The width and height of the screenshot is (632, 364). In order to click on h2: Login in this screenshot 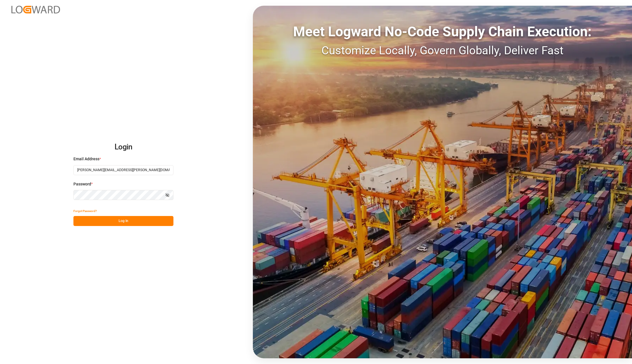, I will do `click(123, 147)`.